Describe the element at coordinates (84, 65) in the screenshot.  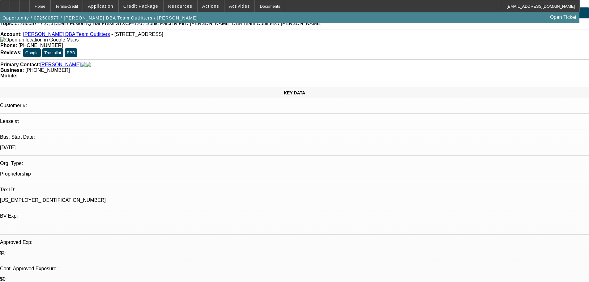
I see `img: facebook-icon.png` at that location.